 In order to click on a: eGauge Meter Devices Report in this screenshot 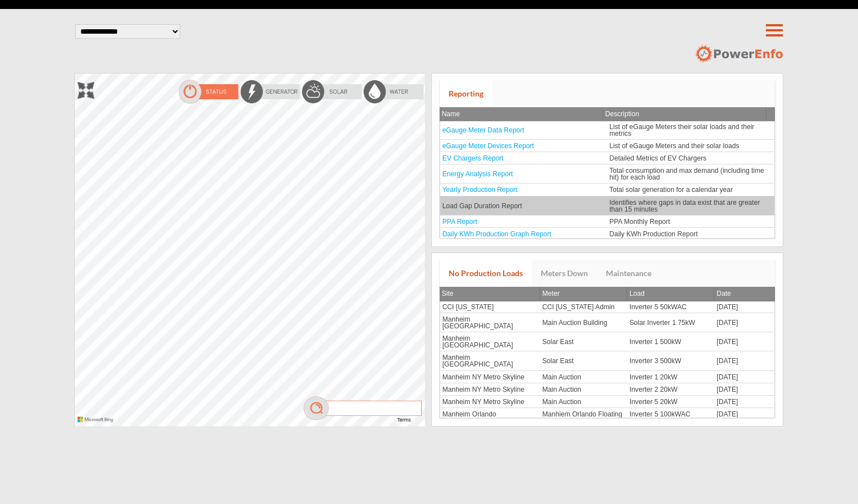, I will do `click(488, 146)`.